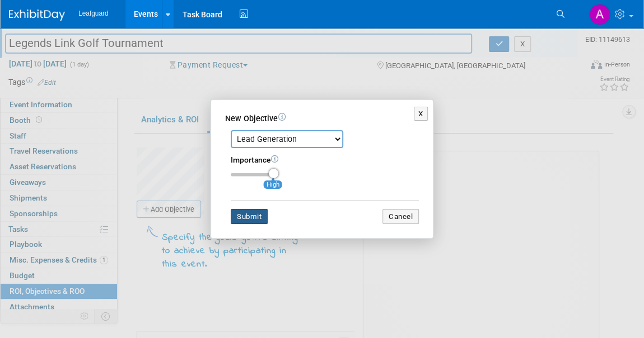 This screenshot has width=644, height=338. I want to click on div: New Objective, so click(322, 119).